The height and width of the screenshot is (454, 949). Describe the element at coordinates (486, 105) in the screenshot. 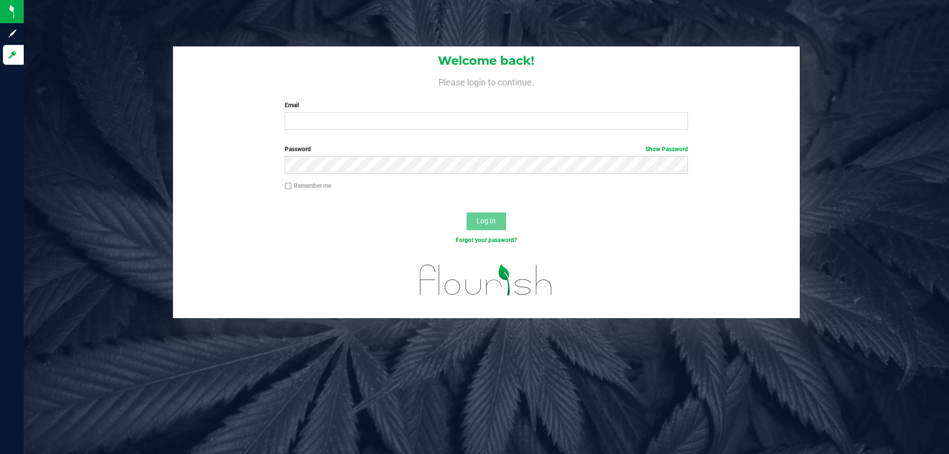

I see `label: Email` at that location.